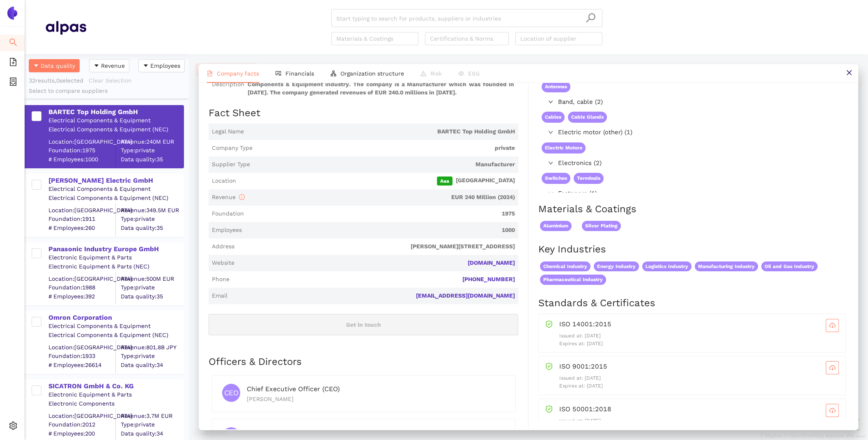 The width and height of the screenshot is (868, 440). Describe the element at coordinates (232, 148) in the screenshot. I see `span: Company Type` at that location.